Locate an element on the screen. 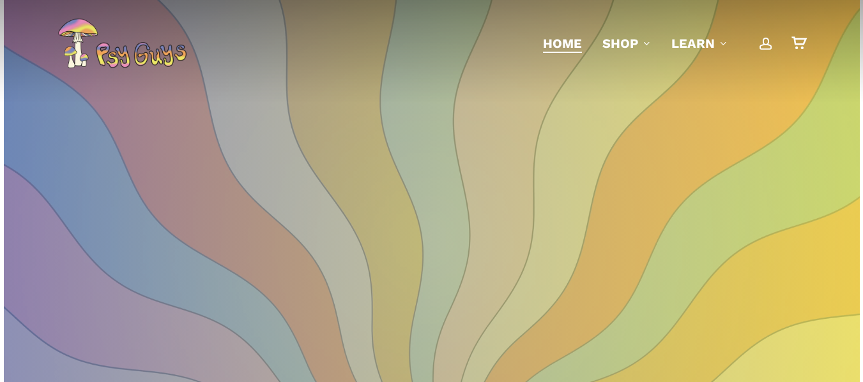 The width and height of the screenshot is (863, 382). span: Shop is located at coordinates (620, 43).